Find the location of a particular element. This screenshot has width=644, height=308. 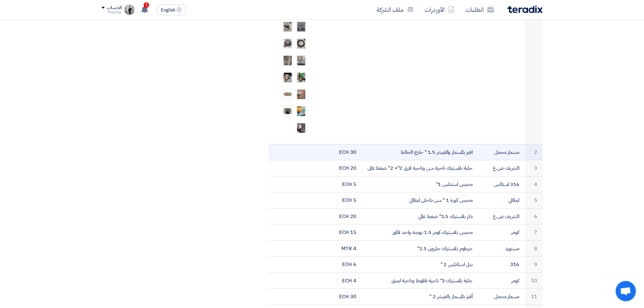

td: 3 is located at coordinates (534, 168).